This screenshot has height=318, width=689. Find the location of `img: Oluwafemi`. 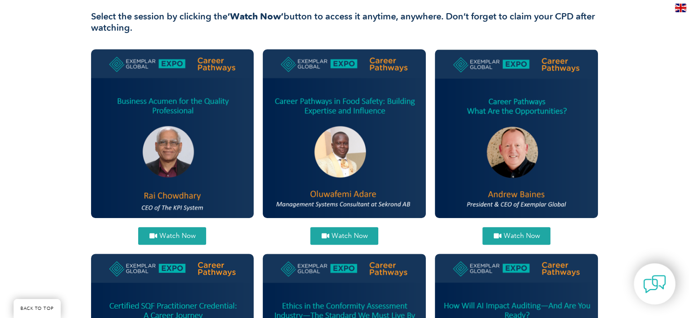

img: Oluwafemi is located at coordinates (344, 134).